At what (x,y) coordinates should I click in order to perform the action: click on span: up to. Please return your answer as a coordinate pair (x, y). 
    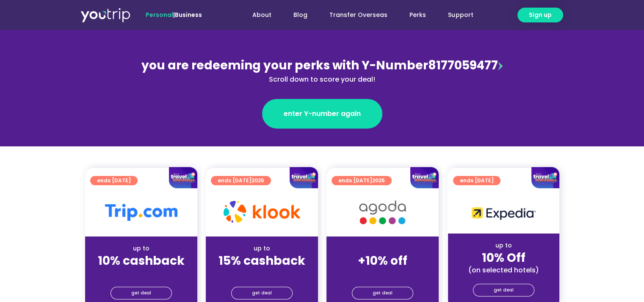
    Looking at the image, I should click on (382, 248).